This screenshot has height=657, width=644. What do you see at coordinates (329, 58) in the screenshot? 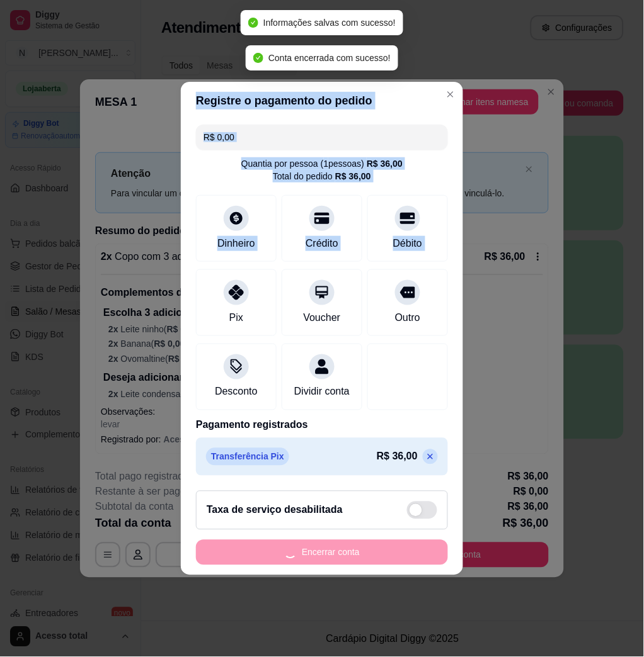
I see `span: Conta encerrada com sucesso!` at bounding box center [329, 58].